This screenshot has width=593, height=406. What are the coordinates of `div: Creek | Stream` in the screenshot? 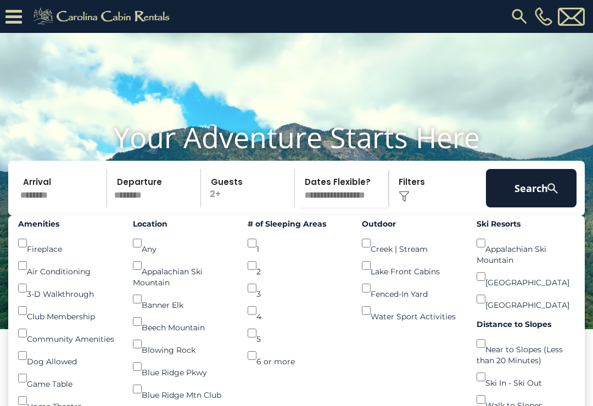 It's located at (411, 243).